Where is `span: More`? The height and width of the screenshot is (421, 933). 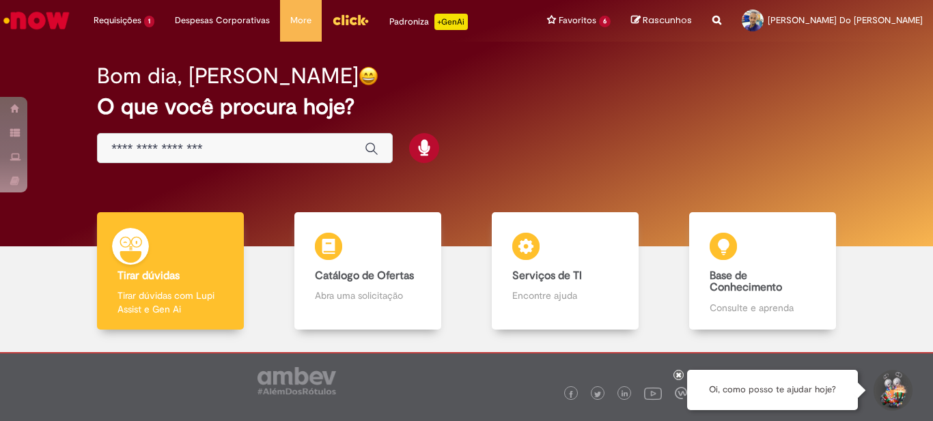
span: More is located at coordinates (301, 20).